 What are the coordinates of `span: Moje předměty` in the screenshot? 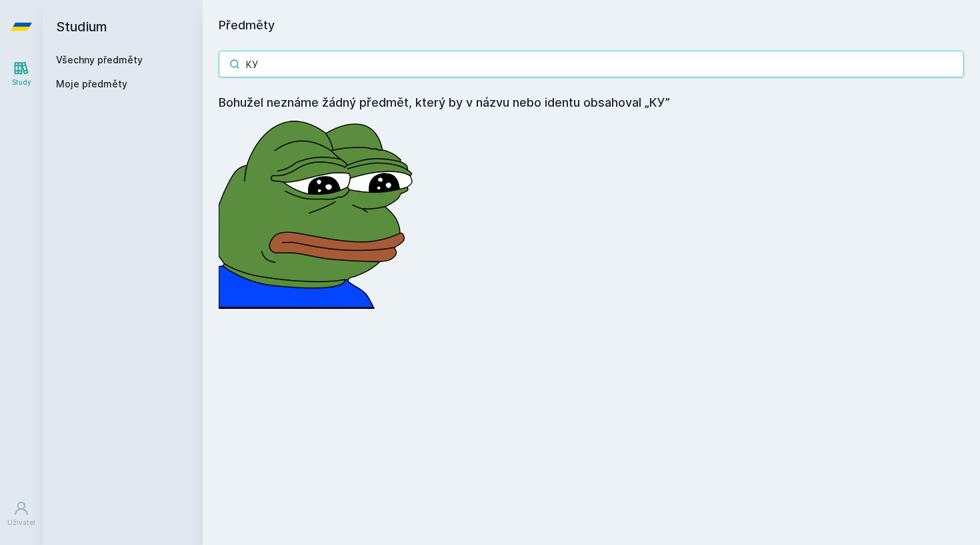 It's located at (91, 84).